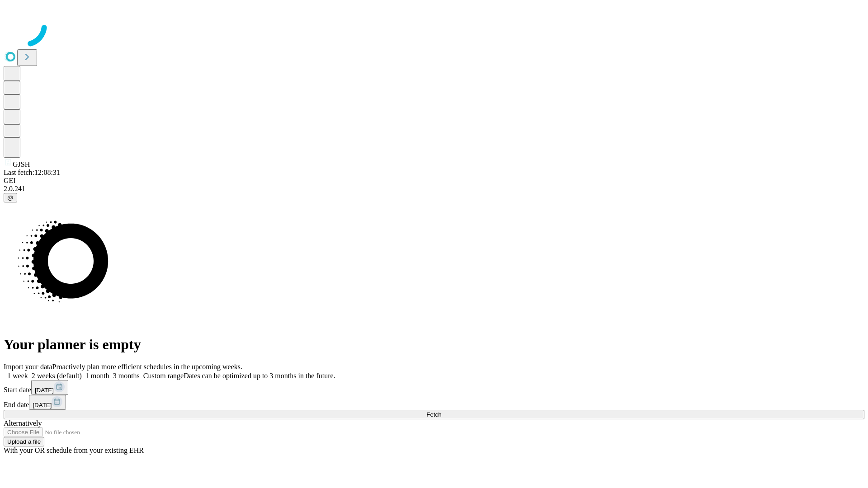 The image size is (868, 488). What do you see at coordinates (434, 189) in the screenshot?
I see `div: 2.0.241` at bounding box center [434, 189].